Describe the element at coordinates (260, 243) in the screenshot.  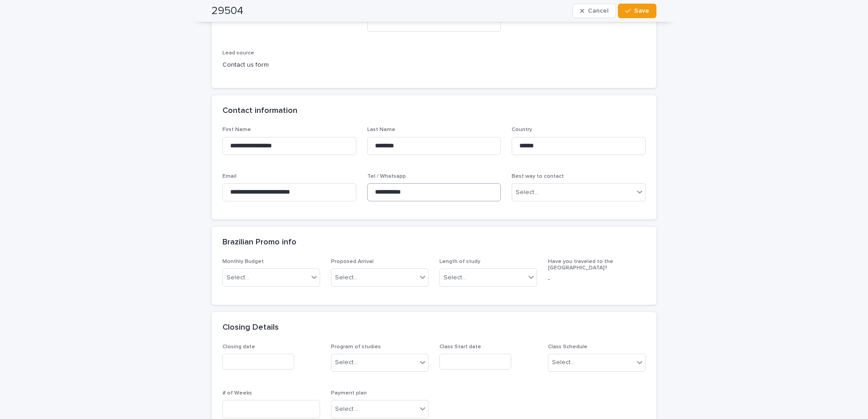
I see `h2: Brazilian Promo info` at that location.